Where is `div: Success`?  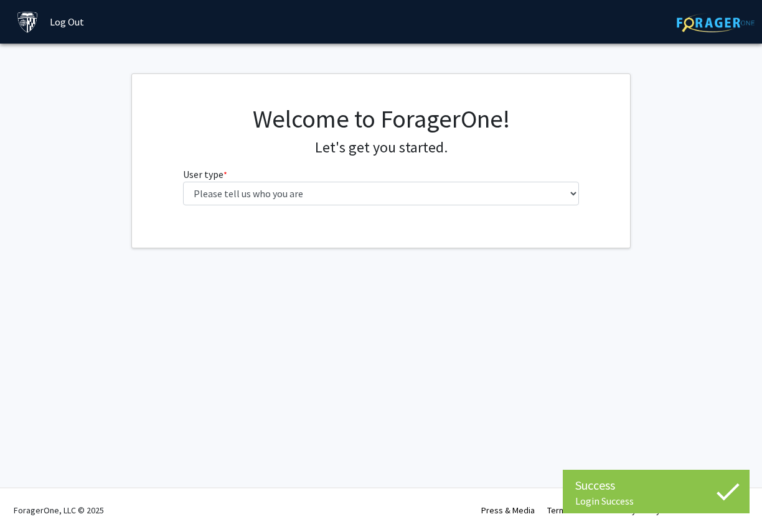
div: Success is located at coordinates (656, 486).